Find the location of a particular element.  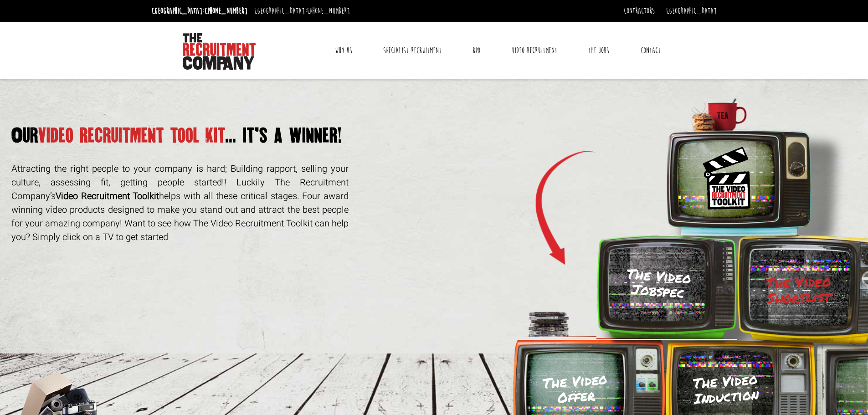

img: The Recruitment Company is located at coordinates (219, 52).